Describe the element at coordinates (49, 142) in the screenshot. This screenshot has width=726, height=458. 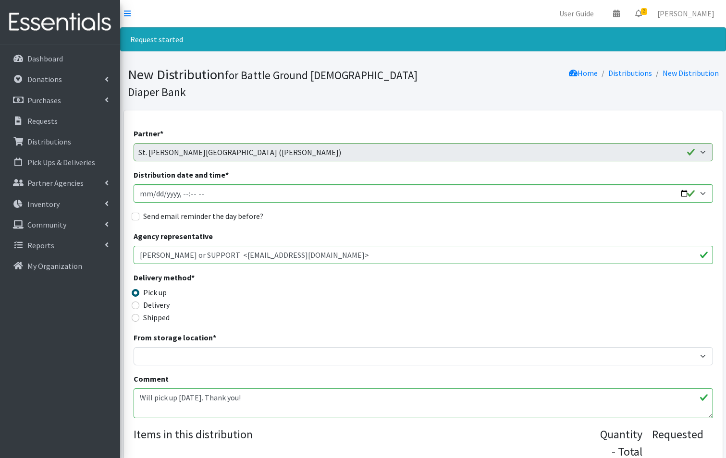
I see `p: Distributions` at that location.